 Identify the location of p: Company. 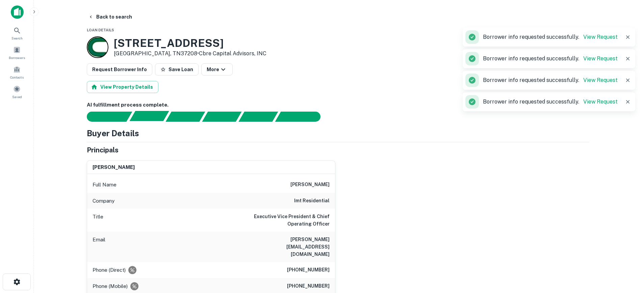
(103, 201).